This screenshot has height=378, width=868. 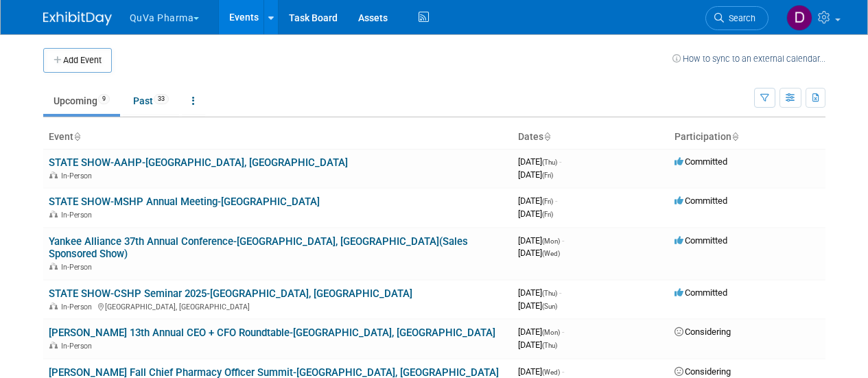 I want to click on img: Danielle Mitchell, so click(x=800, y=18).